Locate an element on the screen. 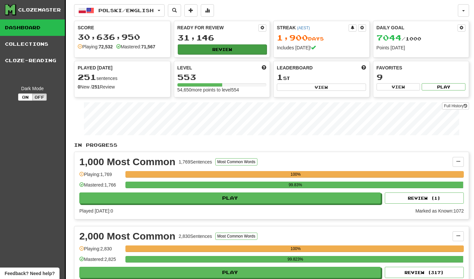  span: 251 is located at coordinates (87, 77).